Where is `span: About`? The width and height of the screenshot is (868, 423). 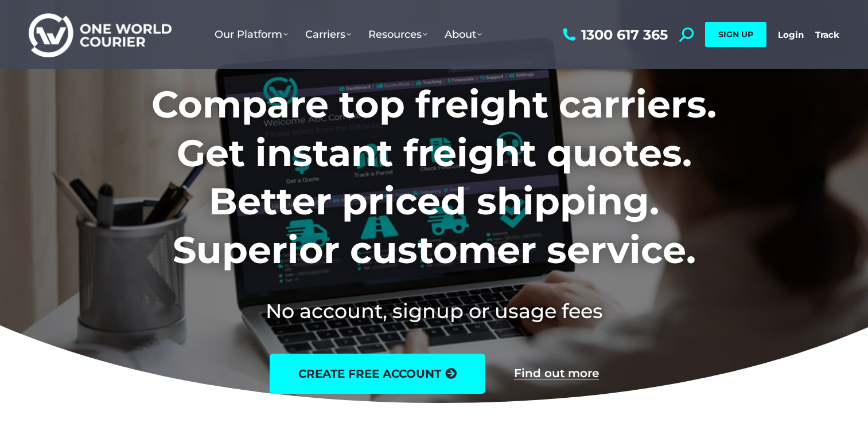 span: About is located at coordinates (463, 34).